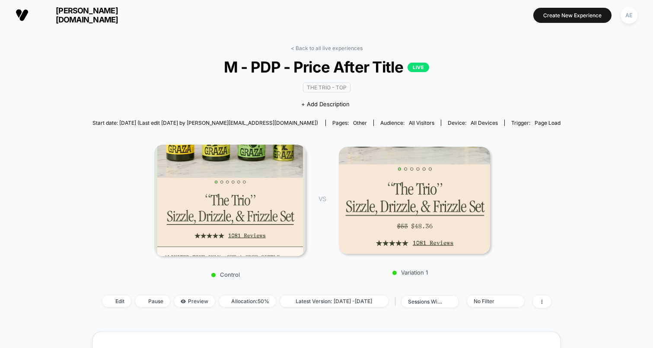 The image size is (653, 348). I want to click on div: sessions with impression, so click(425, 302).